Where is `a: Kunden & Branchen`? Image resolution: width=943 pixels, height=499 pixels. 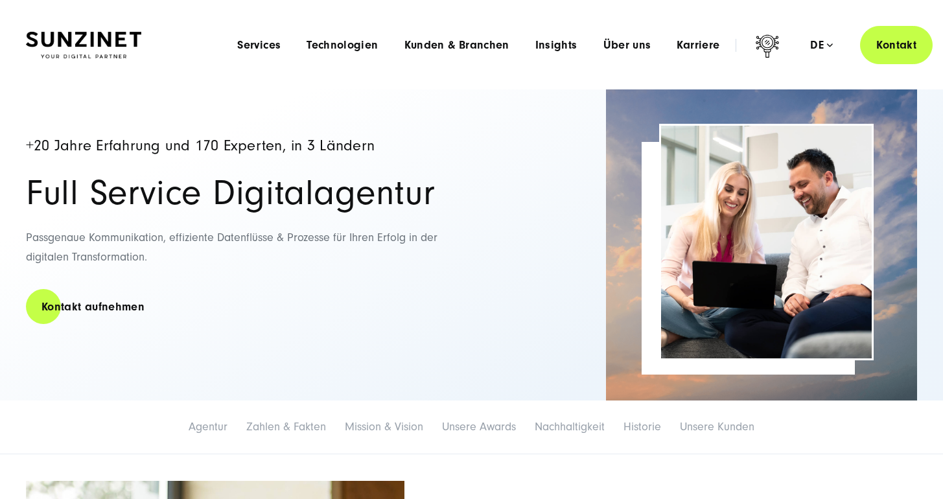
a: Kunden & Branchen is located at coordinates (457, 45).